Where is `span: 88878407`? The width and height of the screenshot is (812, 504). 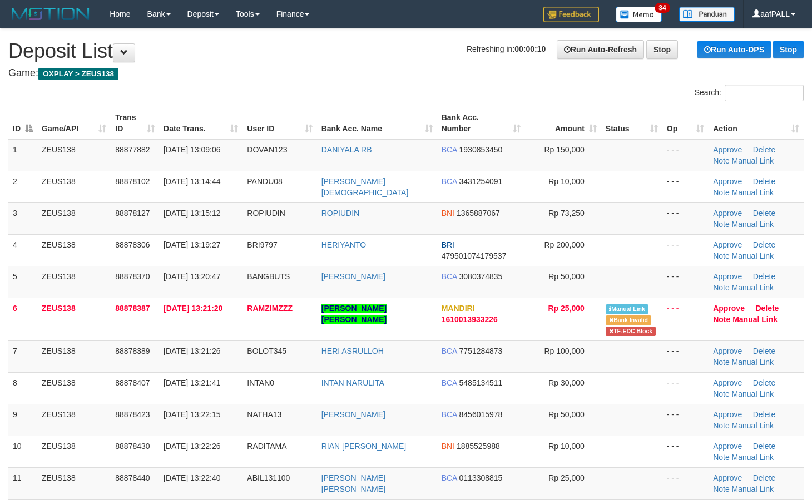
span: 88878407 is located at coordinates (132, 383).